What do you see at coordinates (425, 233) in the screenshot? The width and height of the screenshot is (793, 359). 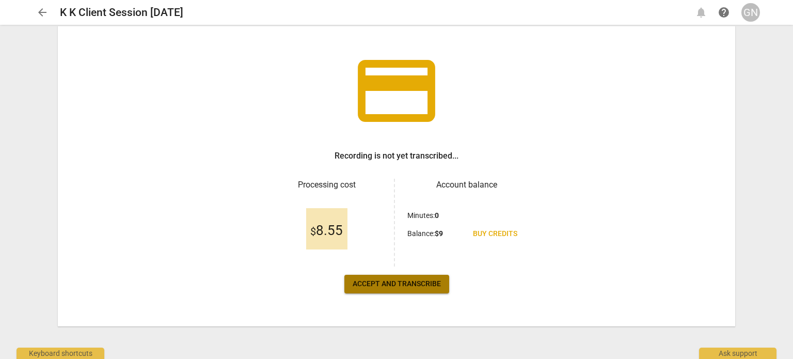 I see `p: Balance :` at bounding box center [425, 233].